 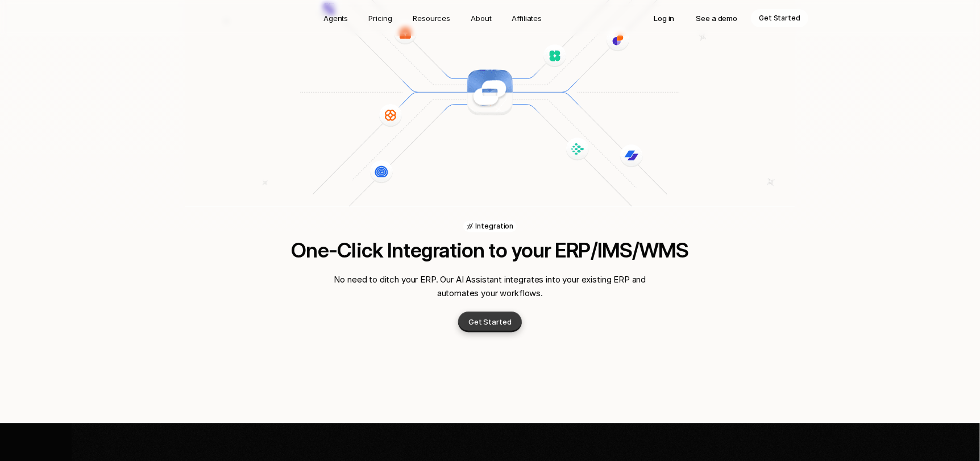 What do you see at coordinates (431, 18) in the screenshot?
I see `p: Resources` at bounding box center [431, 18].